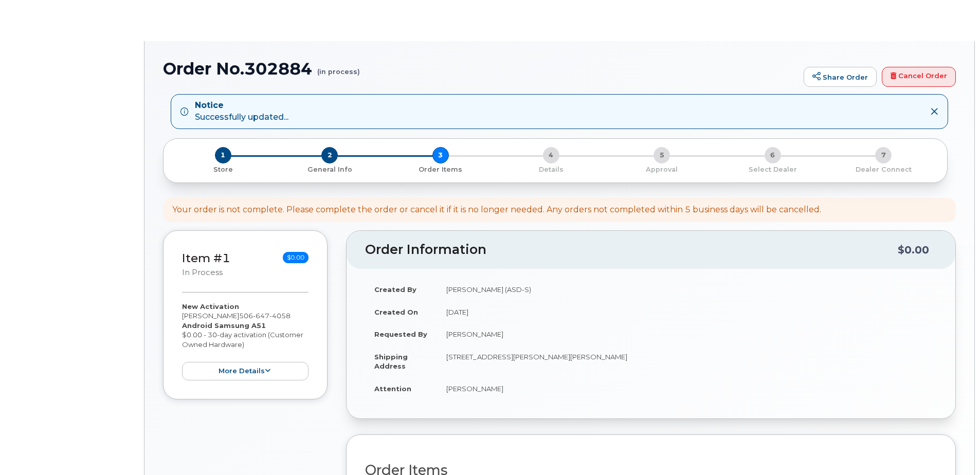 This screenshot has height=475, width=980. Describe the element at coordinates (338, 68) in the screenshot. I see `small: (in process)` at that location.